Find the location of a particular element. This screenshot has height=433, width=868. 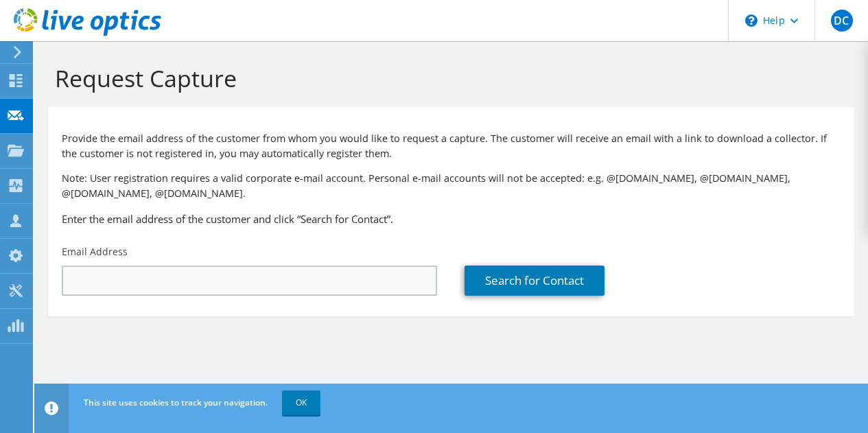

span: DC is located at coordinates (842, 21).